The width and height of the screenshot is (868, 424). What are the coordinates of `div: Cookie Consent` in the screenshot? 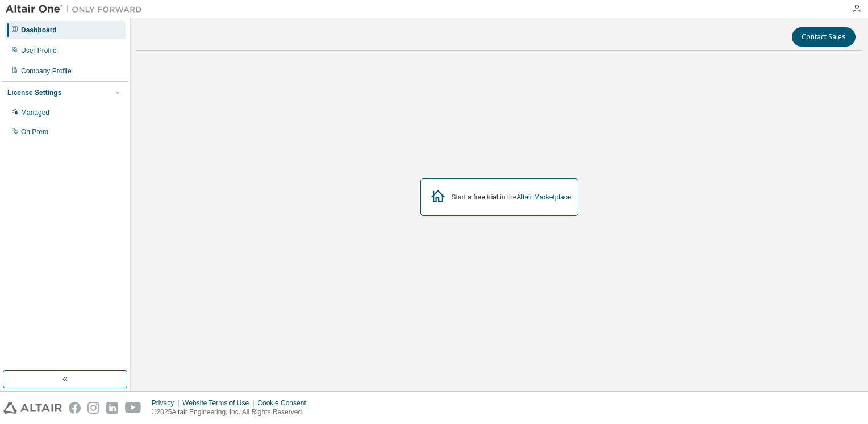 It's located at (285, 403).